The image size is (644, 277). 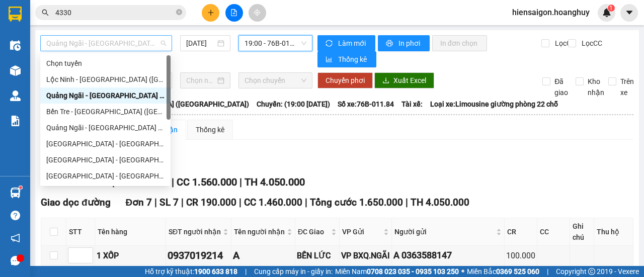 I want to click on div: A, so click(x=263, y=255).